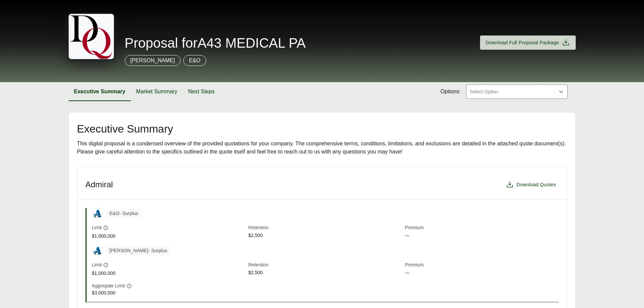  What do you see at coordinates (522, 42) in the screenshot?
I see `span: Download Full Proposal Package` at bounding box center [522, 42].